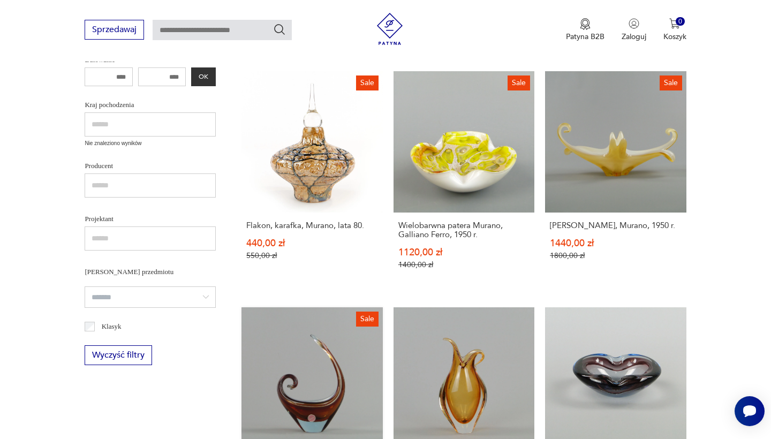 Image resolution: width=771 pixels, height=439 pixels. What do you see at coordinates (118, 355) in the screenshot?
I see `button: Wyczyść filtry` at bounding box center [118, 355].